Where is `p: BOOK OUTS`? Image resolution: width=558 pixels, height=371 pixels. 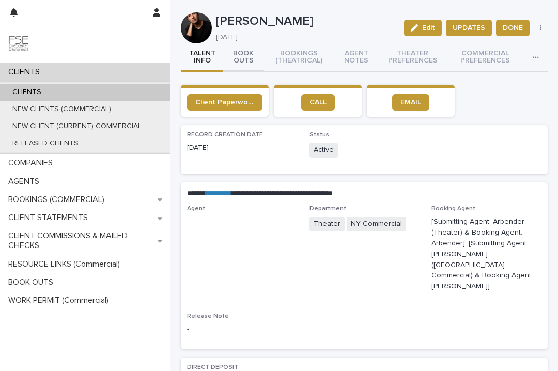 p: BOOK OUTS is located at coordinates (33, 282).